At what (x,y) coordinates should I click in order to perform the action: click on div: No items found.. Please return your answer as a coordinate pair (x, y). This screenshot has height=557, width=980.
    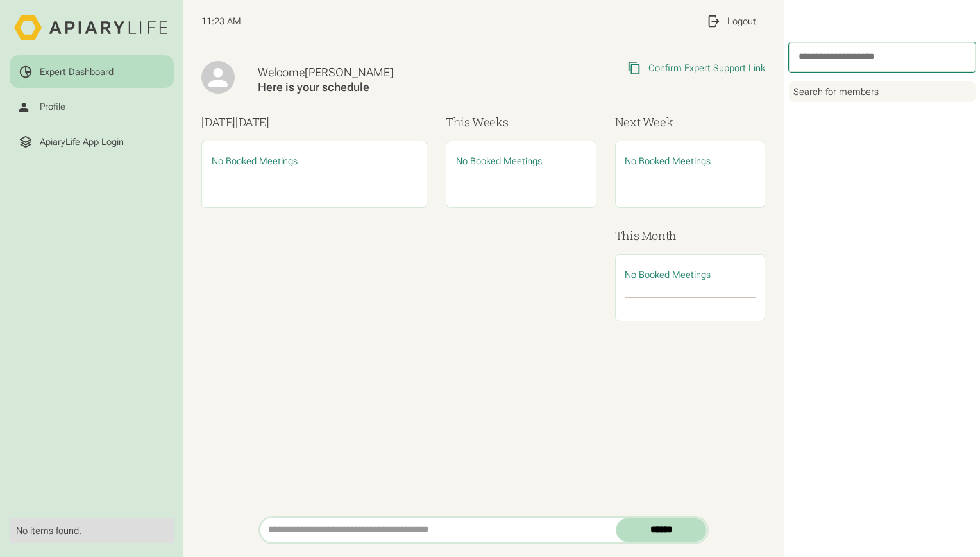
    Looking at the image, I should click on (92, 531).